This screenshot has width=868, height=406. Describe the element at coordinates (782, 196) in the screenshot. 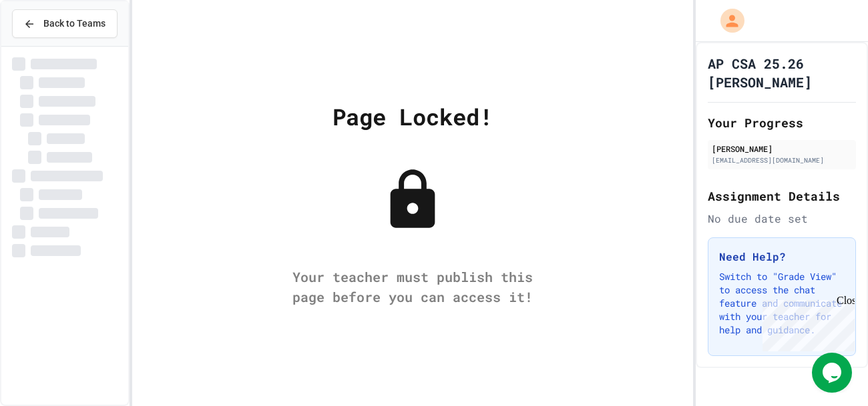

I see `h2: Assignment Details` at that location.